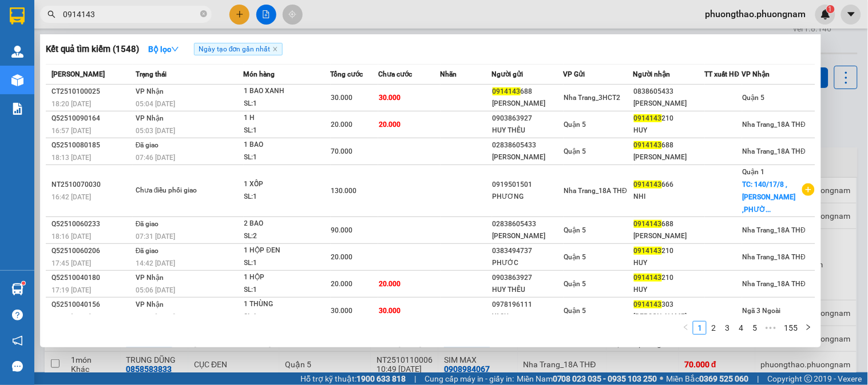  I want to click on li: 4, so click(741, 328).